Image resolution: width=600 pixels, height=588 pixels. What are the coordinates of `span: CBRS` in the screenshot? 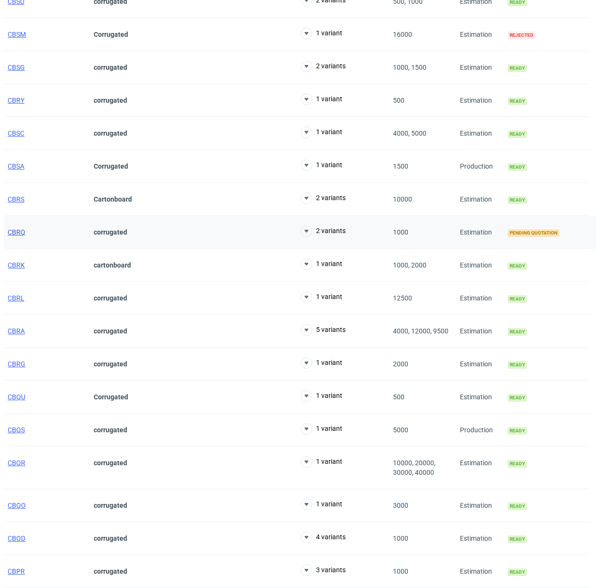 It's located at (16, 199).